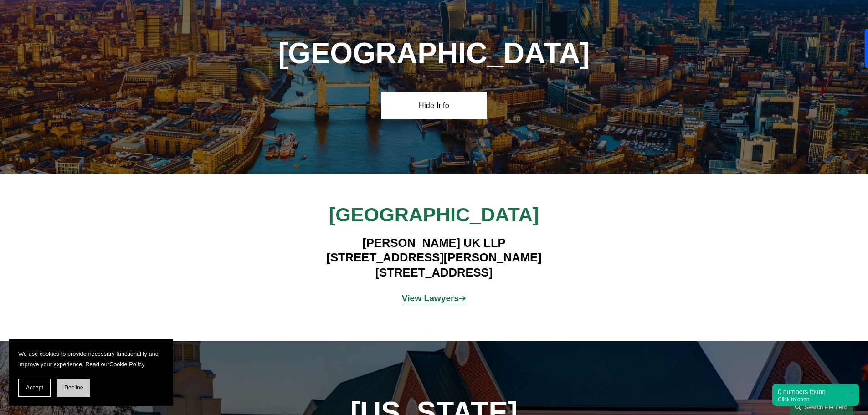 This screenshot has width=868, height=415. I want to click on strong: View Lawyers, so click(431, 298).